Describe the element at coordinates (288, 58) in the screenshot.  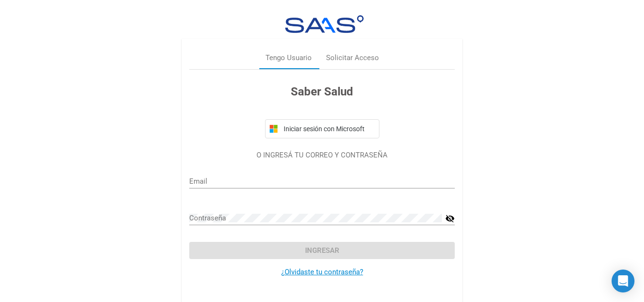
I see `div: Tengo Usuario` at that location.